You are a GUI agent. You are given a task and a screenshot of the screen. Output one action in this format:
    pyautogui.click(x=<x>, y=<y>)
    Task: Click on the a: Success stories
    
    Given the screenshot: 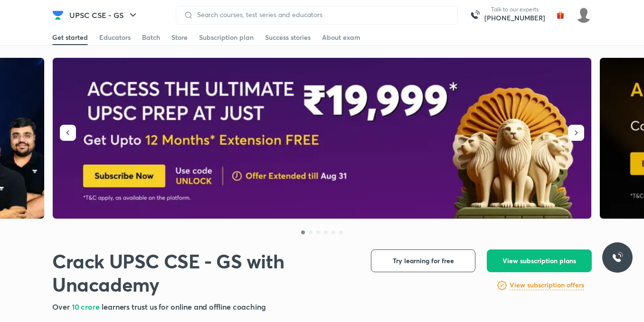 What is the action you would take?
    pyautogui.click(x=288, y=38)
    